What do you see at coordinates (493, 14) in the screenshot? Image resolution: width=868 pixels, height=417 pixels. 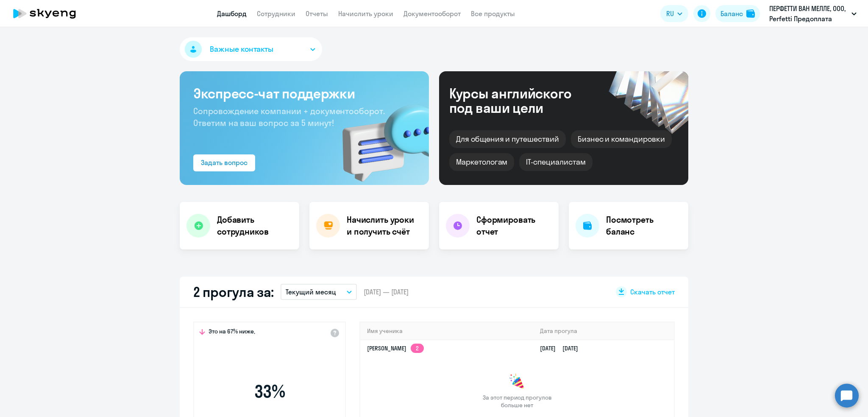 I see `a: Все продукты` at bounding box center [493, 14].